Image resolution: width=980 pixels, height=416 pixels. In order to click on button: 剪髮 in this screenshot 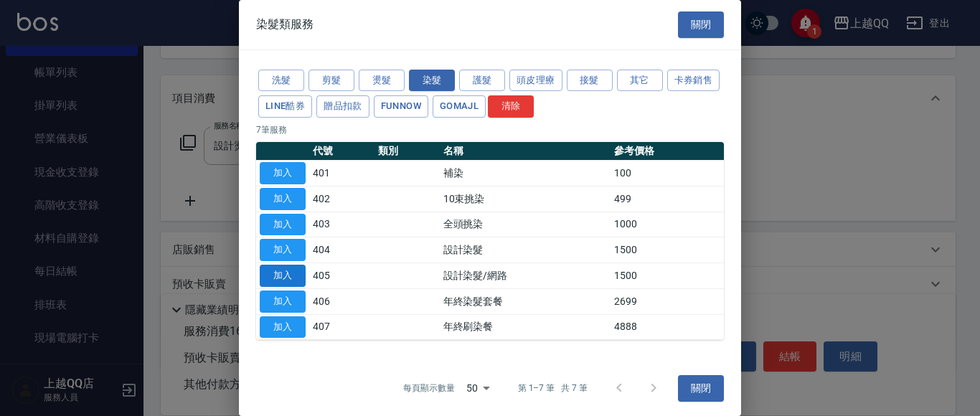, I will do `click(332, 81)`.